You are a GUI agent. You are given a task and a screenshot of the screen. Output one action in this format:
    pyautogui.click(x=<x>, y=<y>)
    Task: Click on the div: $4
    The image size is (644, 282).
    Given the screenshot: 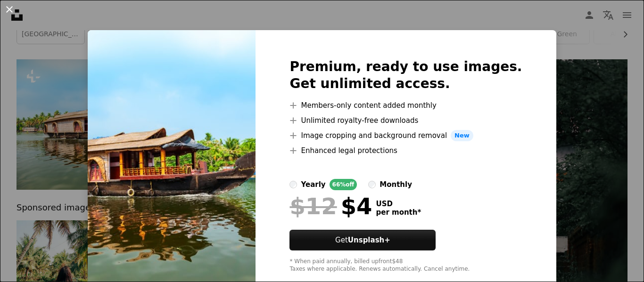 What is the action you would take?
    pyautogui.click(x=331, y=207)
    